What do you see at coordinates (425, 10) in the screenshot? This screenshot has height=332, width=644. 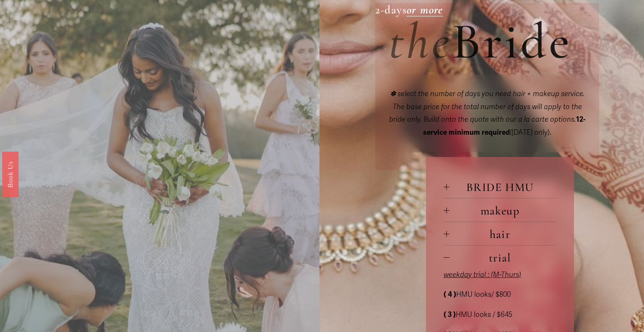 I see `a: or more` at bounding box center [425, 10].